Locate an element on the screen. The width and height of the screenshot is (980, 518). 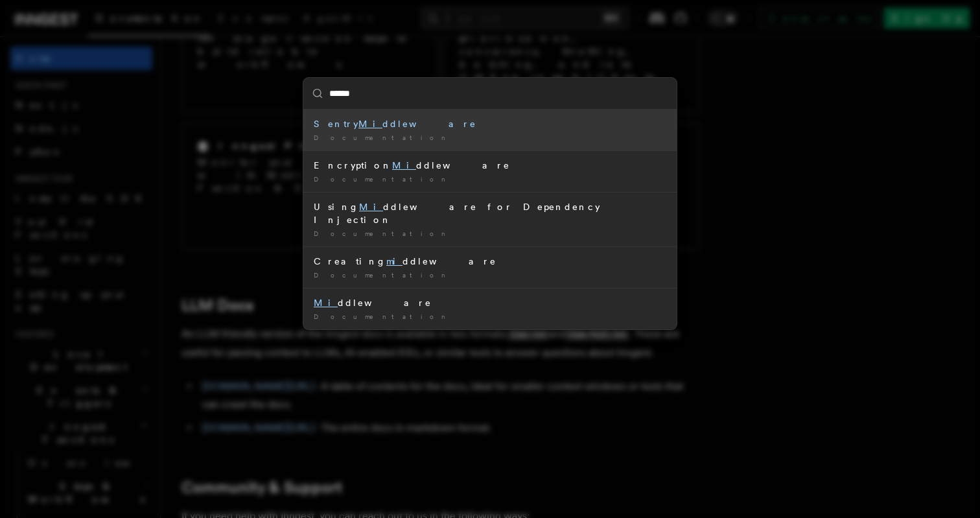
div: Sentry ddleware is located at coordinates (490, 124).